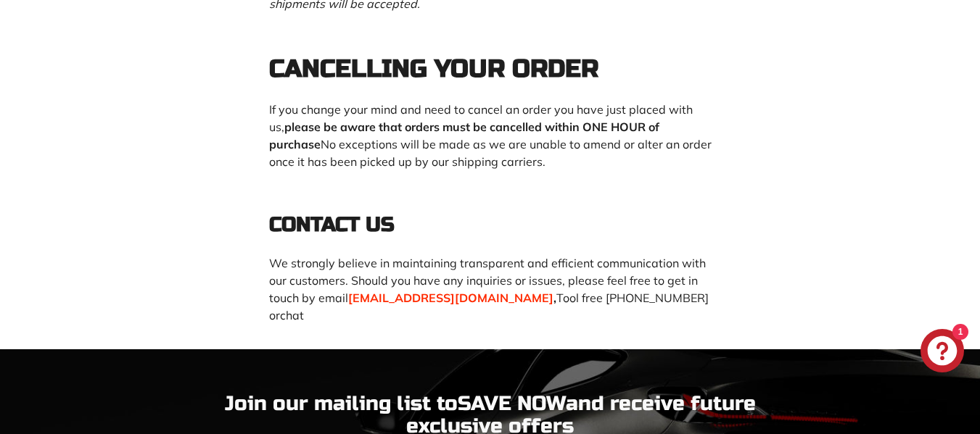  Describe the element at coordinates (490, 289) in the screenshot. I see `p: We strongly believe in maintaining transparent and efficient communication with our customers. Sh...` at that location.